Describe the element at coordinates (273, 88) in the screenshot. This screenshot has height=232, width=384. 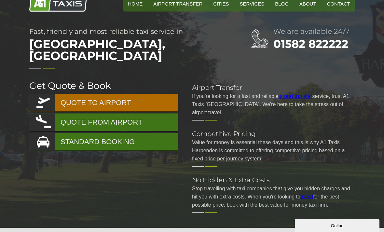
I see `h2: Airport Transfer` at that location.